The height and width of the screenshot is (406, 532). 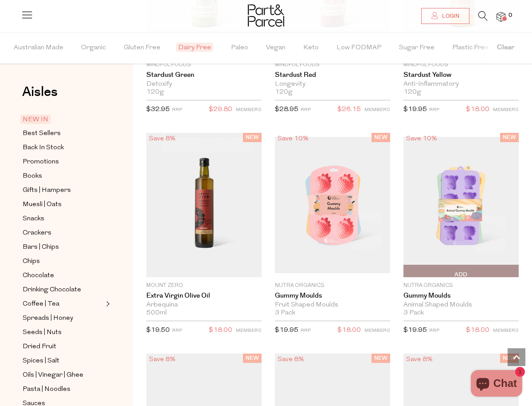 What do you see at coordinates (142, 48) in the screenshot?
I see `span: Gluten Free` at bounding box center [142, 48].